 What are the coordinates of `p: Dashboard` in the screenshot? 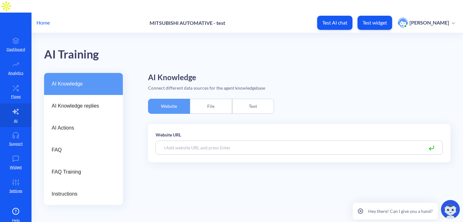 It's located at (16, 49).